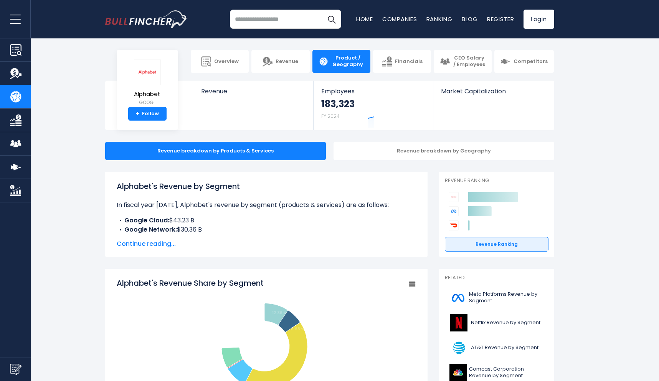  I want to click on span: AT&T Revenue by Segment, so click(505, 347).